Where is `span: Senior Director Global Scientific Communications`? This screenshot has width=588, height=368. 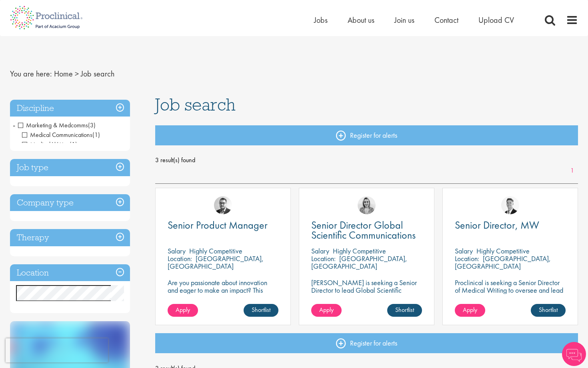
span: Senior Director Global Scientific Communications is located at coordinates (363, 230).